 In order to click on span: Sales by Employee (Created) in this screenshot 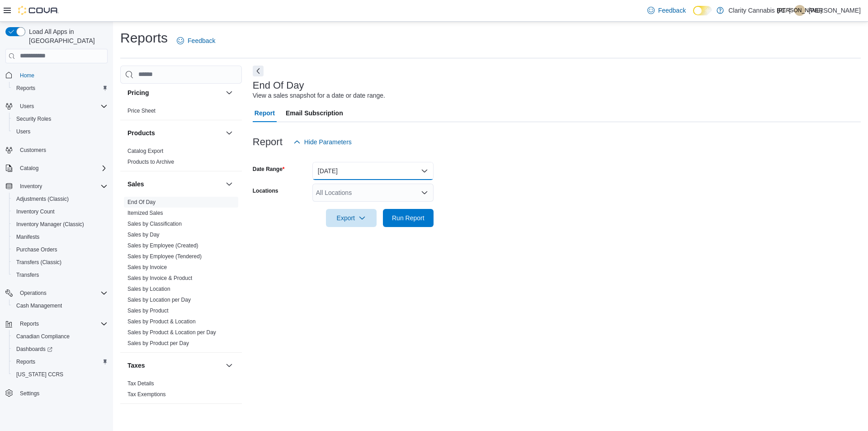, I will do `click(163, 246)`.